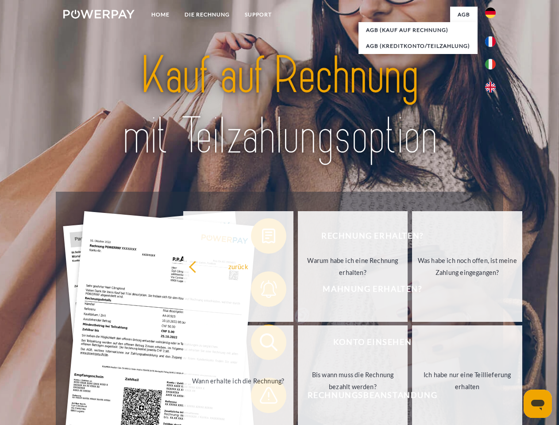  What do you see at coordinates (491, 87) in the screenshot?
I see `img: en` at bounding box center [491, 87].